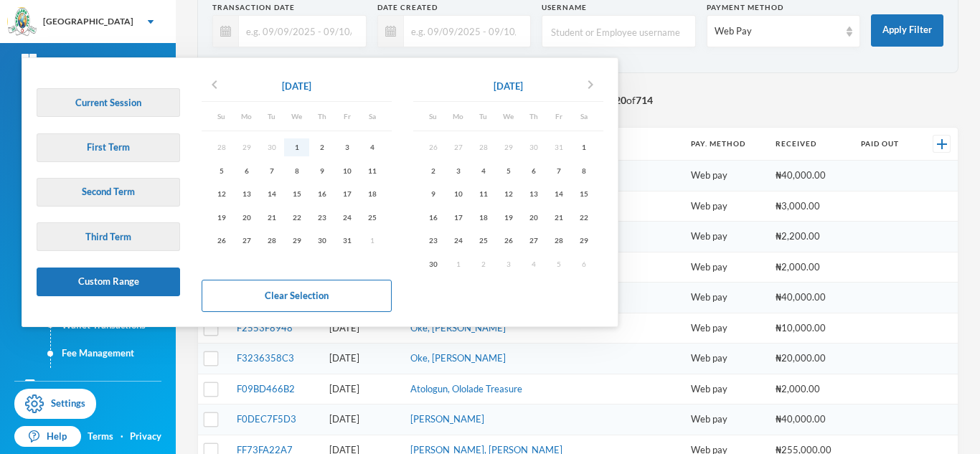 This screenshot has height=454, width=980. I want to click on div: Mo, so click(458, 116).